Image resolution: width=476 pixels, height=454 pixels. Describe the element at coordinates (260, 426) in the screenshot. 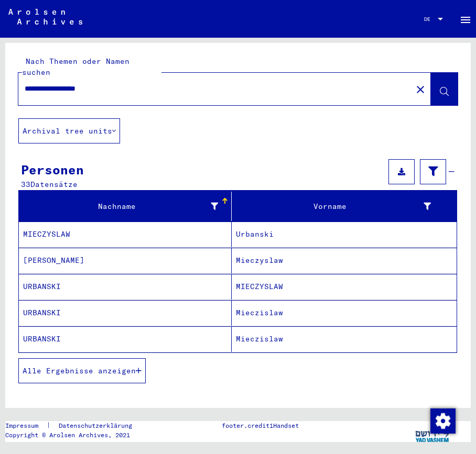

I see `p: footer.credit1Handset` at that location.